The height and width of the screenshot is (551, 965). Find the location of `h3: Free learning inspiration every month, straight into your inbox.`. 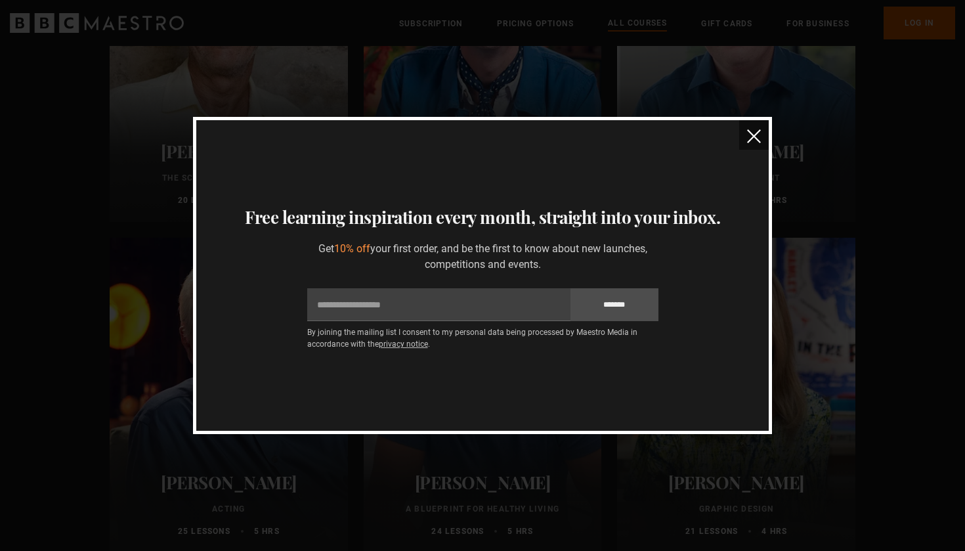

h3: Free learning inspiration every month, straight into your inbox. is located at coordinates (482, 217).